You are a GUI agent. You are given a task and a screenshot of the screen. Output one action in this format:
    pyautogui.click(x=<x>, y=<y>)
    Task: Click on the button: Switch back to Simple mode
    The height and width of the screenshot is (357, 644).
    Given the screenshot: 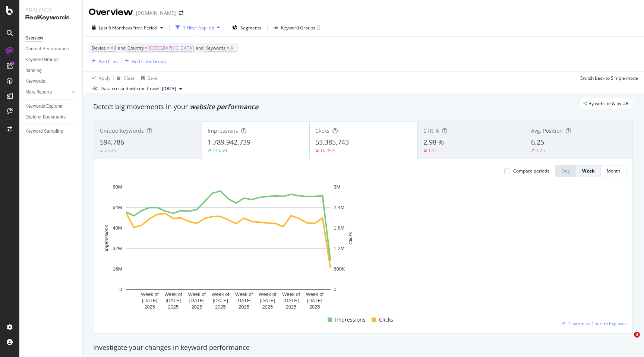 What is the action you would take?
    pyautogui.click(x=607, y=78)
    